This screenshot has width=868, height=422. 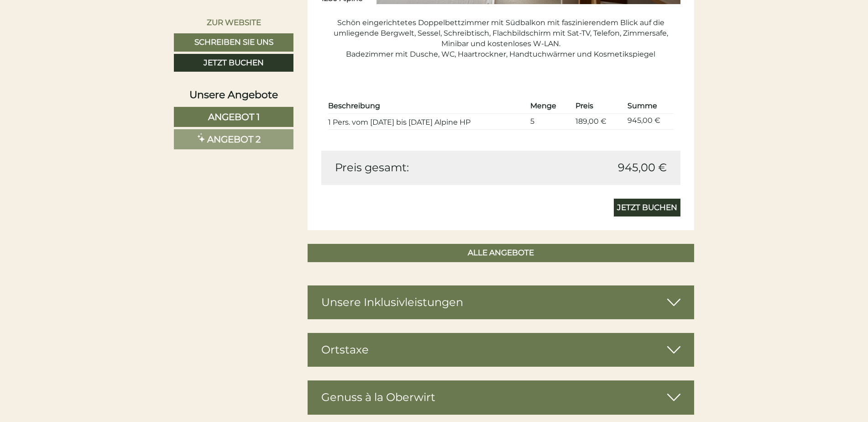 What do you see at coordinates (234, 117) in the screenshot?
I see `span: Angebot 1` at bounding box center [234, 117].